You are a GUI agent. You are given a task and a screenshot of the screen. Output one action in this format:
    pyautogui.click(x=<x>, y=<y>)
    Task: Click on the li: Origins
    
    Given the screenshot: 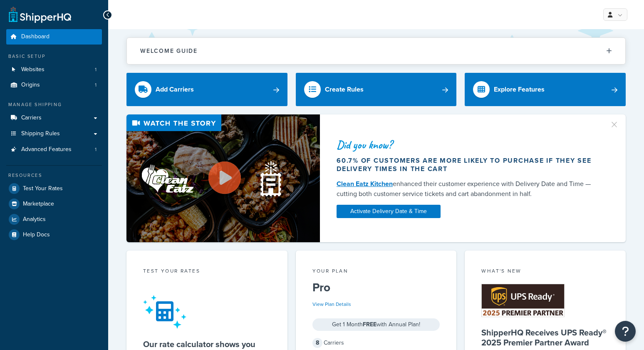 What is the action you would take?
    pyautogui.click(x=54, y=85)
    